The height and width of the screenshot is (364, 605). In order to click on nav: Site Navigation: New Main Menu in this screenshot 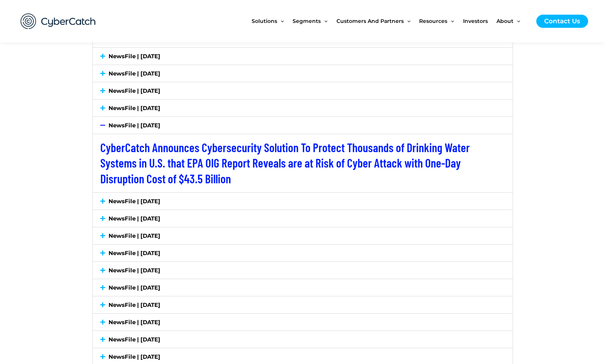, I will do `click(390, 21)`.